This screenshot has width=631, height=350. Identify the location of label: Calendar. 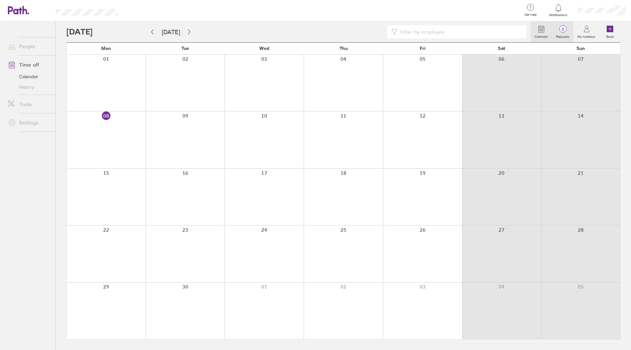
(541, 36).